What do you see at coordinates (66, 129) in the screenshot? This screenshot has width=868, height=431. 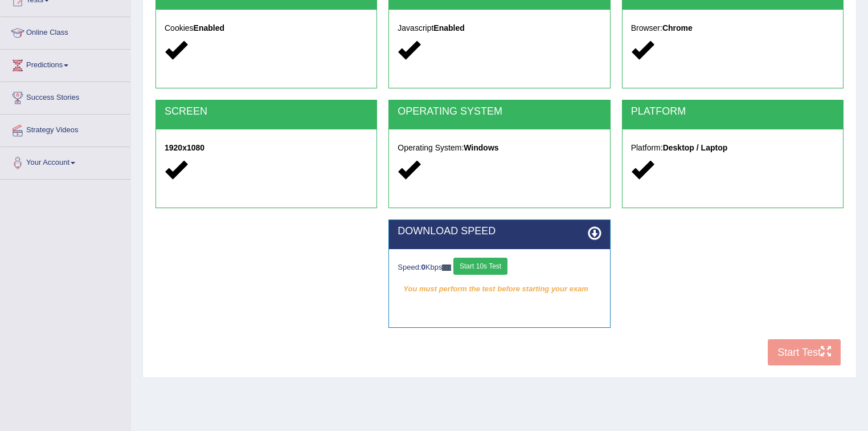 I see `a: Strategy Videos` at bounding box center [66, 129].